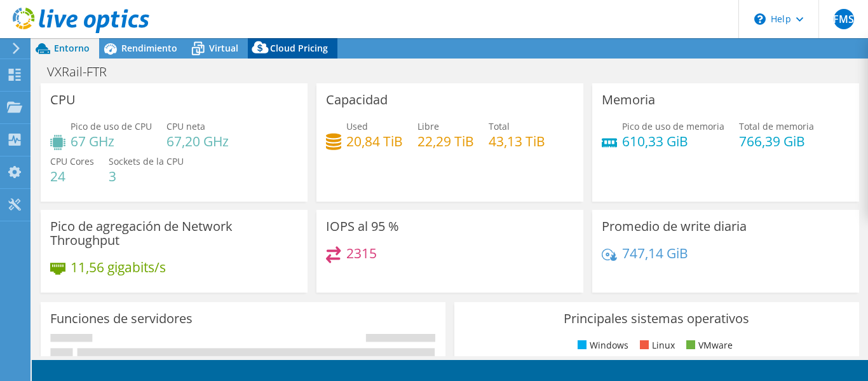  I want to click on li: Linux, so click(656, 345).